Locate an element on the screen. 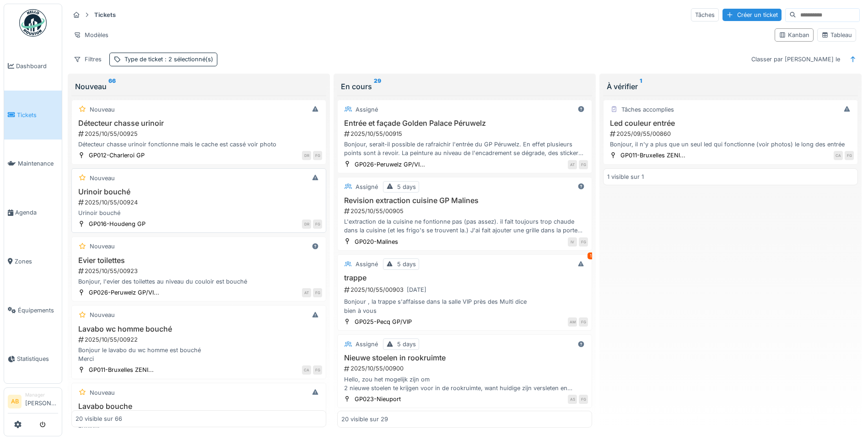 This screenshot has width=868, height=440. div: Bonjour , la trappe s'affaisse dans la salle VIP près des Multi dice bien à vous is located at coordinates (464, 306).